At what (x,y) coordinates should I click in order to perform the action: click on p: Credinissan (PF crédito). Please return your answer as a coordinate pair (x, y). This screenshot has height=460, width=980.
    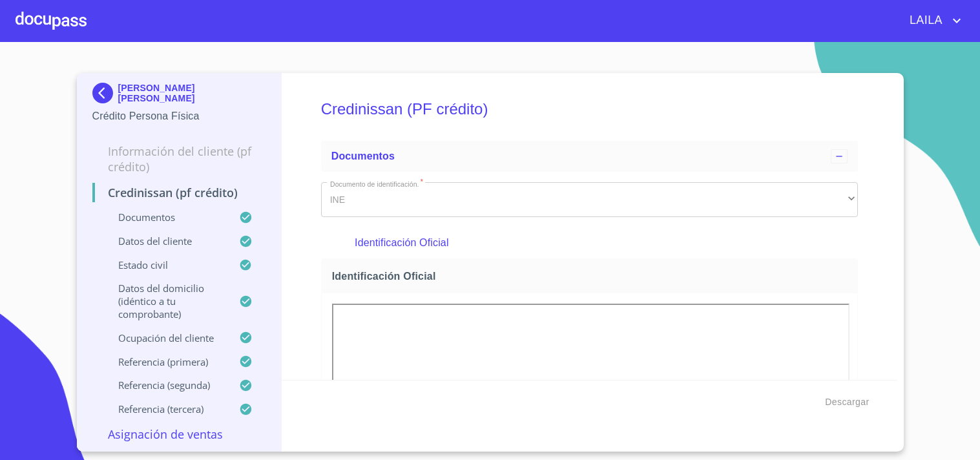
    Looking at the image, I should click on (179, 192).